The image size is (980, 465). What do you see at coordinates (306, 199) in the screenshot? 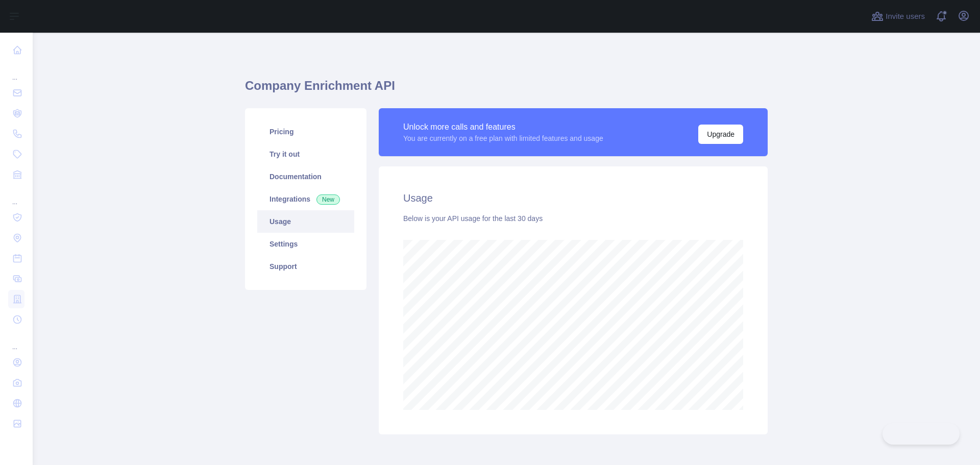
I see `a: Integrations New` at bounding box center [306, 199].